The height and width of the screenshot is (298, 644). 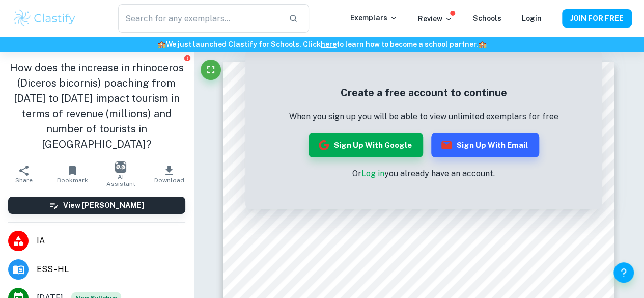 I want to click on a: Sign up with Google, so click(x=365, y=145).